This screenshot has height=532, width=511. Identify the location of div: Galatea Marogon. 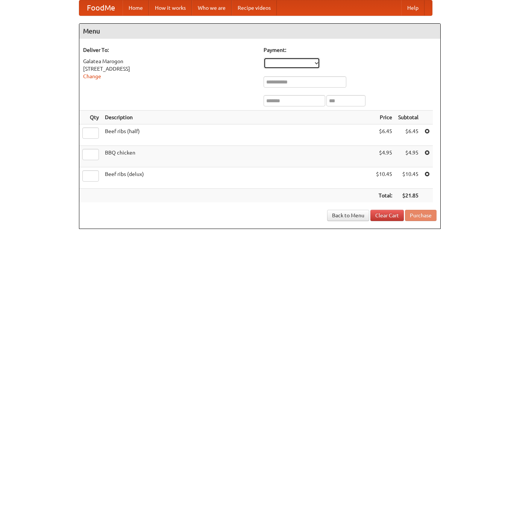
(170, 61).